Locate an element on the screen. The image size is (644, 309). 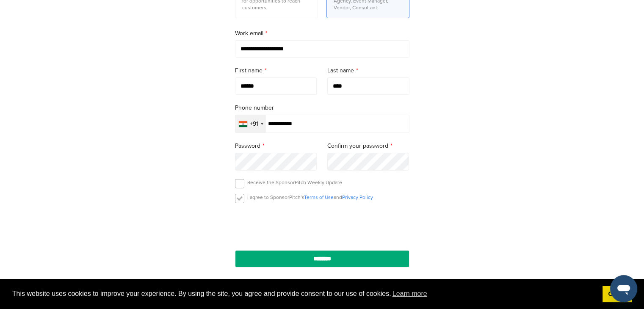
label: Work email is located at coordinates (322, 33).